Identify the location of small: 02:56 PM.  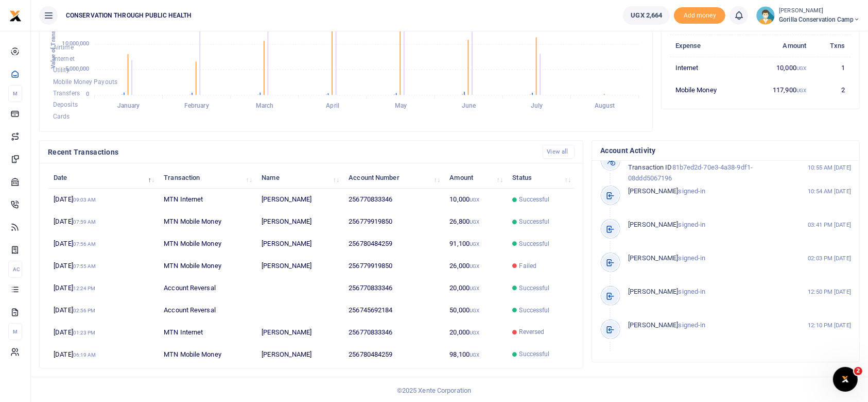
(85, 310).